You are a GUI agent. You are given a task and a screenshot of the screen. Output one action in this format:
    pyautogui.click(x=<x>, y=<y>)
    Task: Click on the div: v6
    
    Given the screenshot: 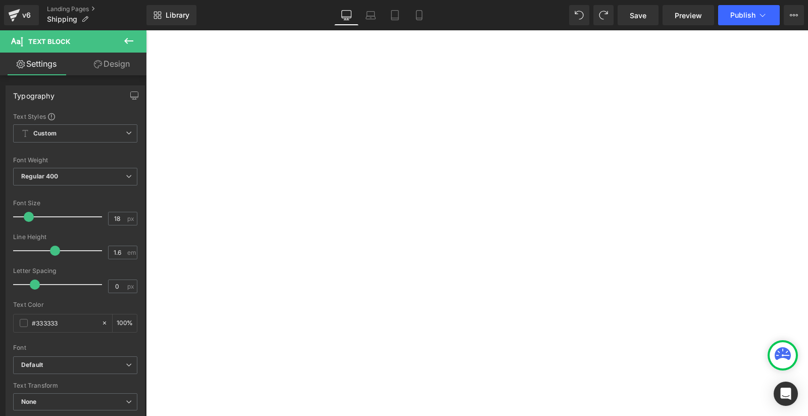 What is the action you would take?
    pyautogui.click(x=26, y=15)
    